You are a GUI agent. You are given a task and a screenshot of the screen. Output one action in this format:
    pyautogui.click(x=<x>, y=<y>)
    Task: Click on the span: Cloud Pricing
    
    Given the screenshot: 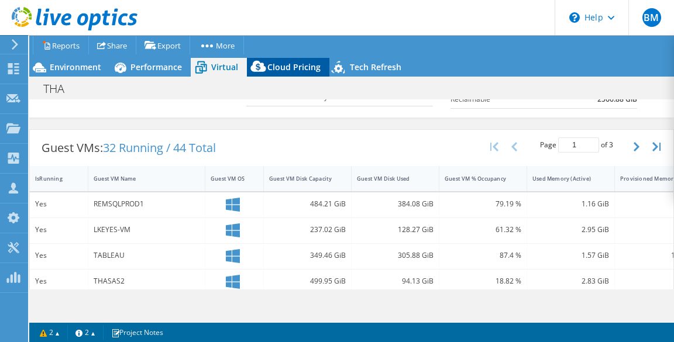 What is the action you would take?
    pyautogui.click(x=294, y=67)
    